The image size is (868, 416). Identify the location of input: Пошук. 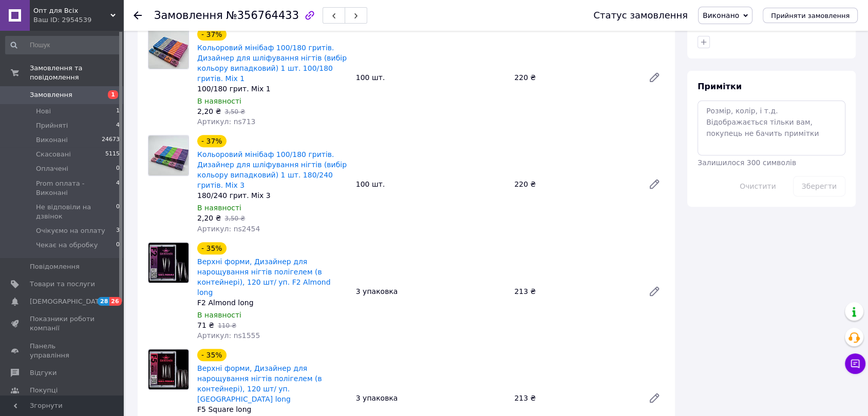
(62, 45).